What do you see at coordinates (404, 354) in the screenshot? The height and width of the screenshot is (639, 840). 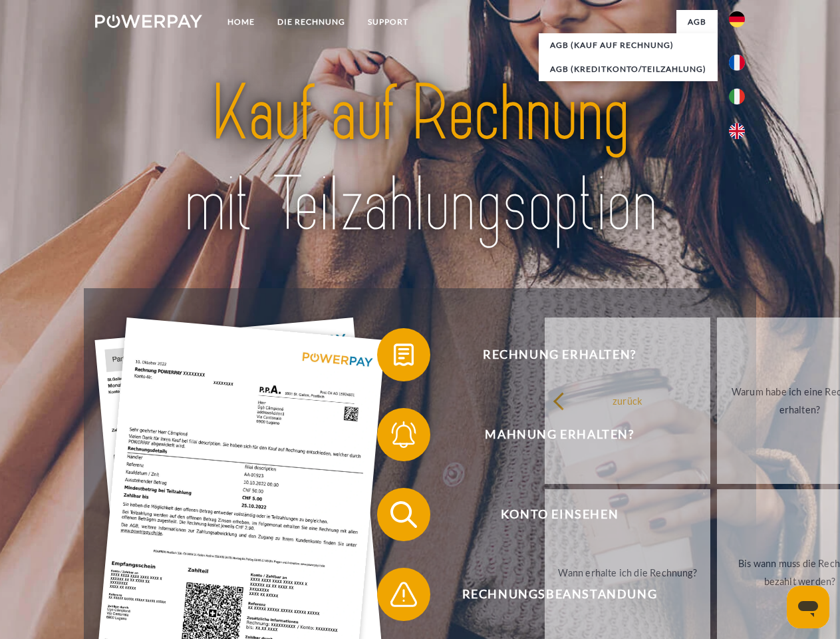 I see `img: qb_bill.svg` at bounding box center [404, 354].